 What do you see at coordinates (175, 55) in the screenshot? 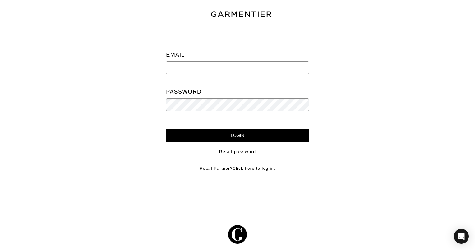
I see `label: Email` at bounding box center [175, 55].